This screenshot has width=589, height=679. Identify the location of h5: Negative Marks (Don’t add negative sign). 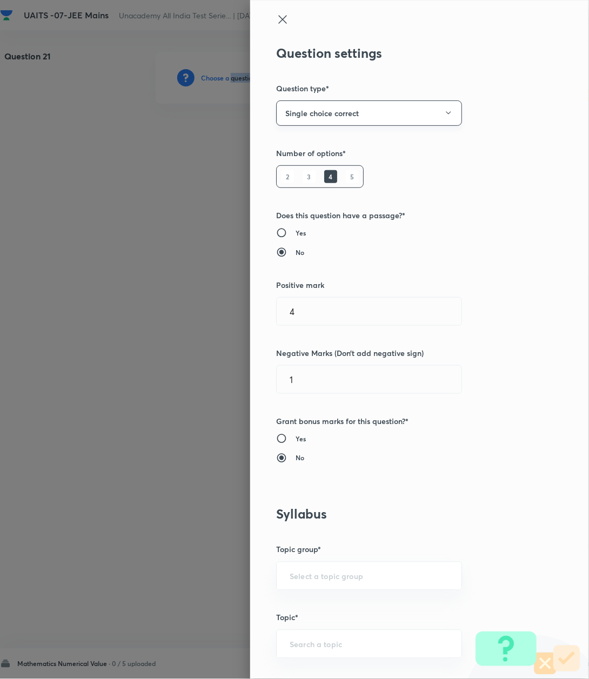
(401, 353).